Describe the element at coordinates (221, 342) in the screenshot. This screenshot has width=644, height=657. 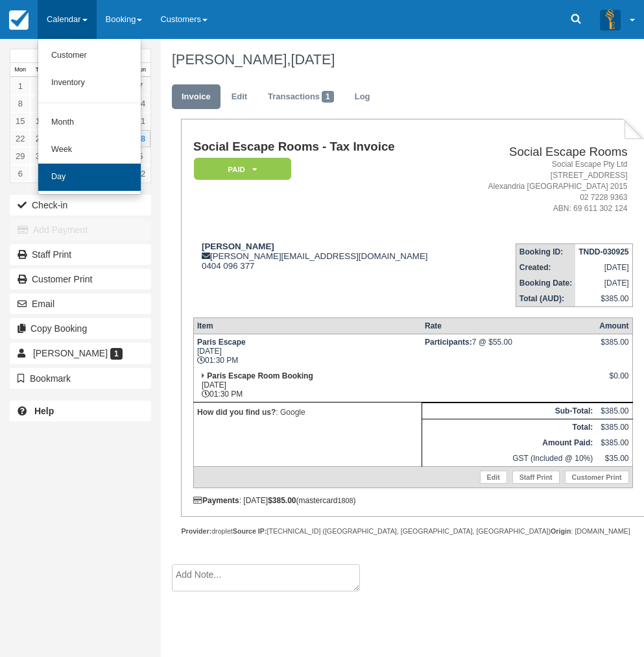
I see `strong: Paris Escape` at that location.